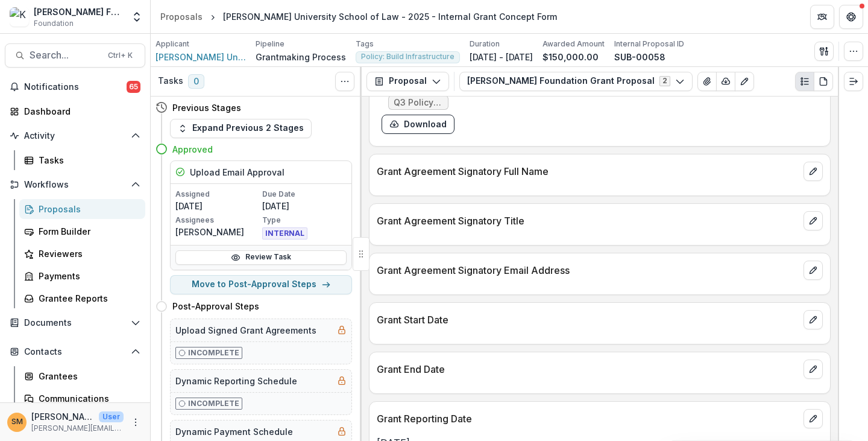  What do you see at coordinates (87, 298) in the screenshot?
I see `div: Grantee Reports` at bounding box center [87, 298].